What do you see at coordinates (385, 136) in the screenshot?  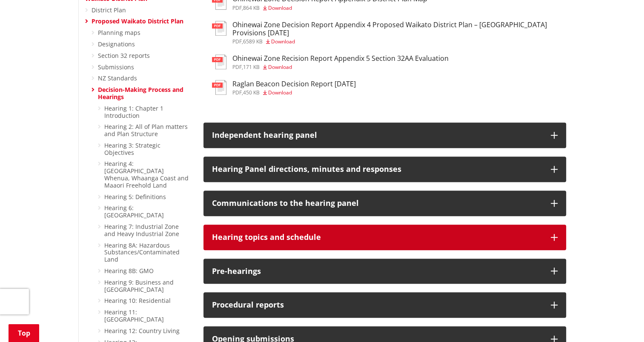 I see `button: Independent hearing panel` at bounding box center [385, 136].